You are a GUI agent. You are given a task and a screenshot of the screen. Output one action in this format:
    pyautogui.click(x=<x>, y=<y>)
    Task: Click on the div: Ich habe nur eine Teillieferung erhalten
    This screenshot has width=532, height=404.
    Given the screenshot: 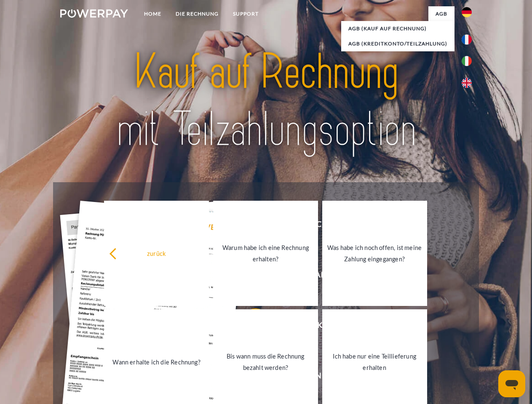 What is the action you would take?
    pyautogui.click(x=374, y=362)
    